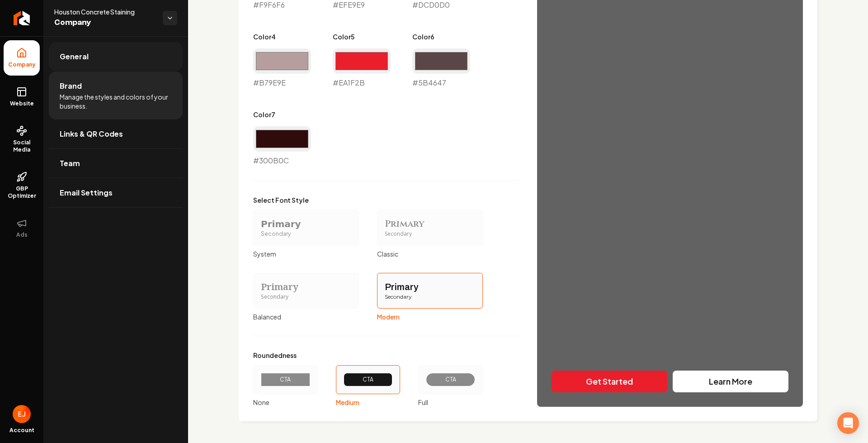 The image size is (868, 443). I want to click on label: Color 7, so click(282, 115).